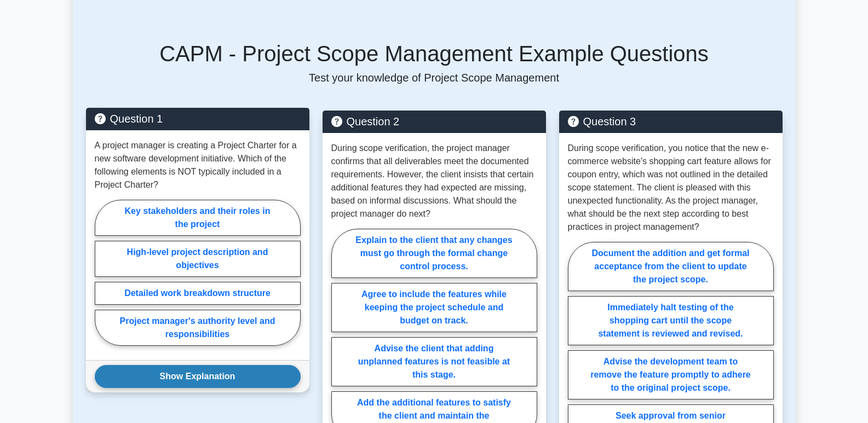  What do you see at coordinates (434, 181) in the screenshot?
I see `p: During scope verification, the project manager confirms that all deliverables meet the documented...` at bounding box center [434, 181].